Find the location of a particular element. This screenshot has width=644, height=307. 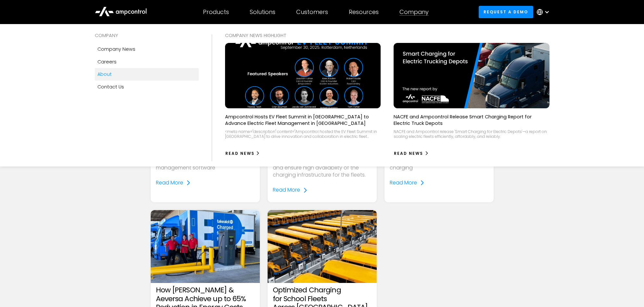

div: COMPANY is located at coordinates (147, 35).